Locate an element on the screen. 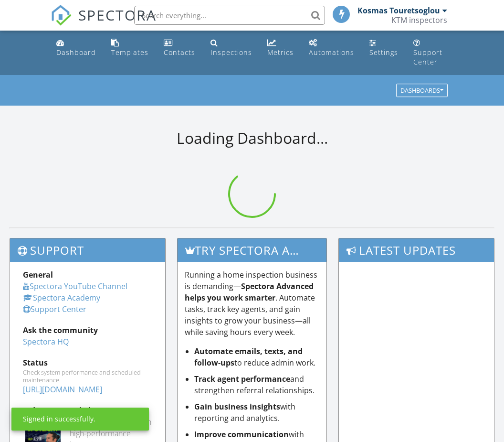 This screenshot has height=442, width=504. div: Dashboards is located at coordinates (422, 91).